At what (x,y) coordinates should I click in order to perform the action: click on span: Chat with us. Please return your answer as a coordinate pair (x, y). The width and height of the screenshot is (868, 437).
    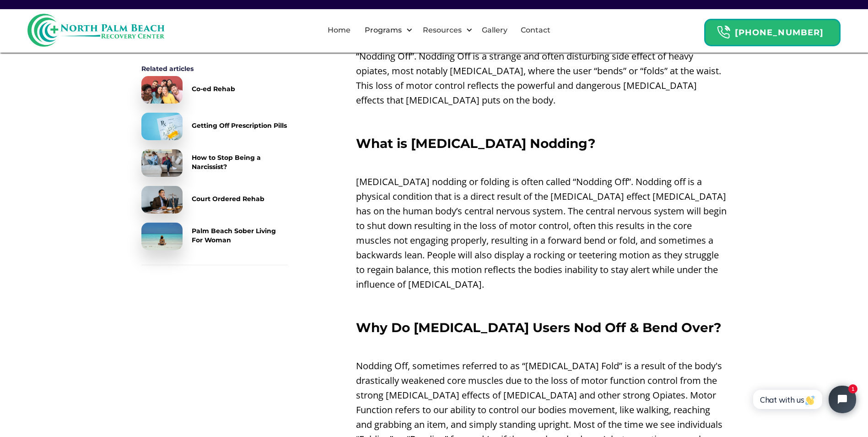
    Looking at the image, I should click on (44, 22).